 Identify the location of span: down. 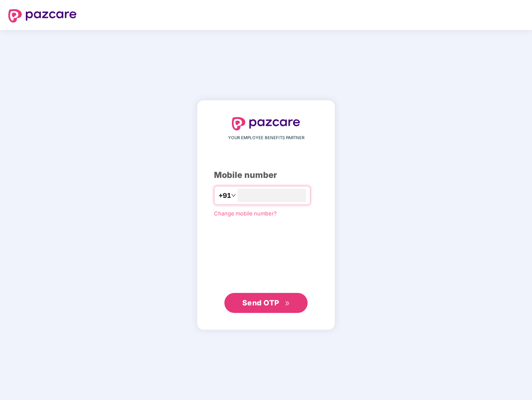
(234, 196).